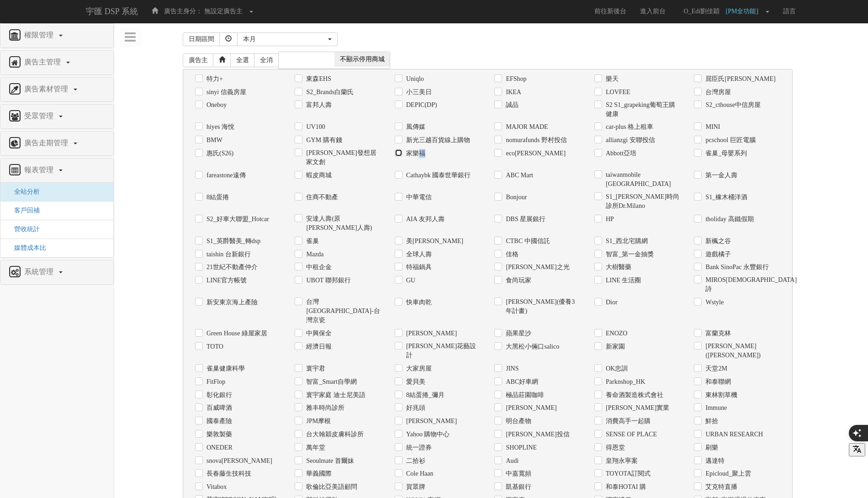  What do you see at coordinates (621, 462) in the screenshot?
I see `label: 皇翔永寧案` at bounding box center [621, 462].